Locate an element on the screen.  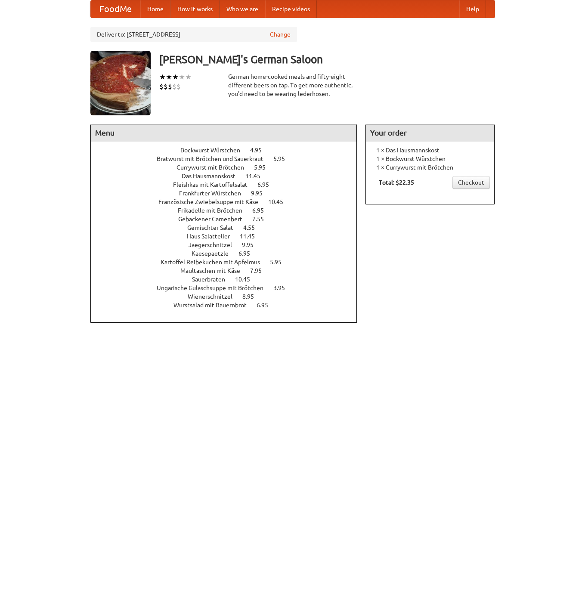
li: 1 × Currywurst mit Brötchen is located at coordinates (430, 167).